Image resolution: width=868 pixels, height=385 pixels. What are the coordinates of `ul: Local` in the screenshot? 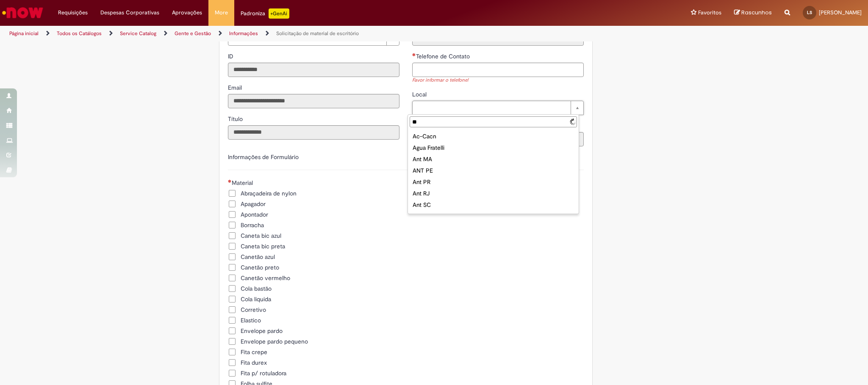 It's located at (493, 171).